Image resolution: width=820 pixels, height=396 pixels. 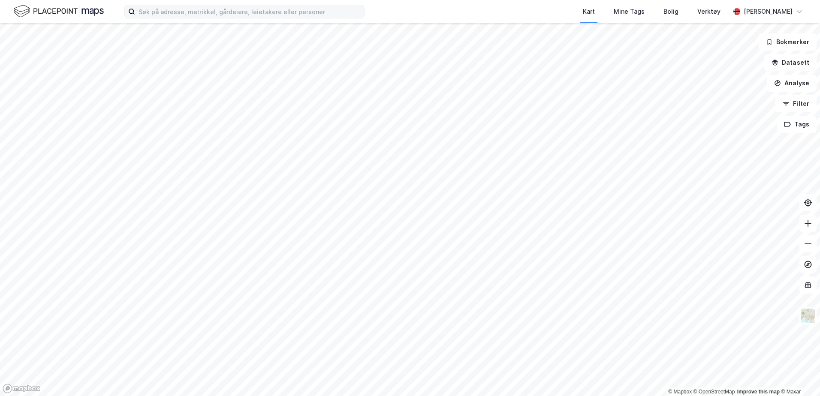 I want to click on input: Søk på adresse, matrikkel, gårdeiere, leietakere eller personer, so click(x=250, y=12).